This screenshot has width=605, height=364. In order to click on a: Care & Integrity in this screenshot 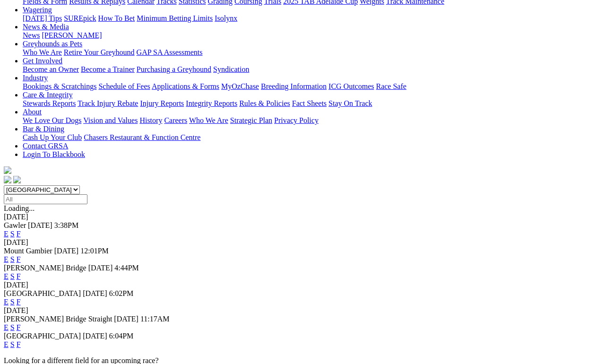, I will do `click(48, 94)`.